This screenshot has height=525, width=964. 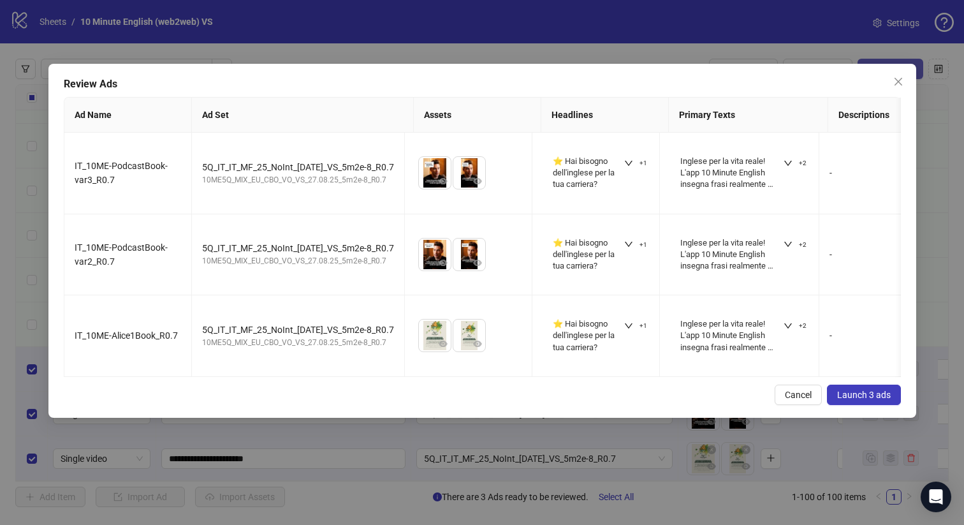 What do you see at coordinates (936, 497) in the screenshot?
I see `div: Open Intercom Messenger` at bounding box center [936, 497].